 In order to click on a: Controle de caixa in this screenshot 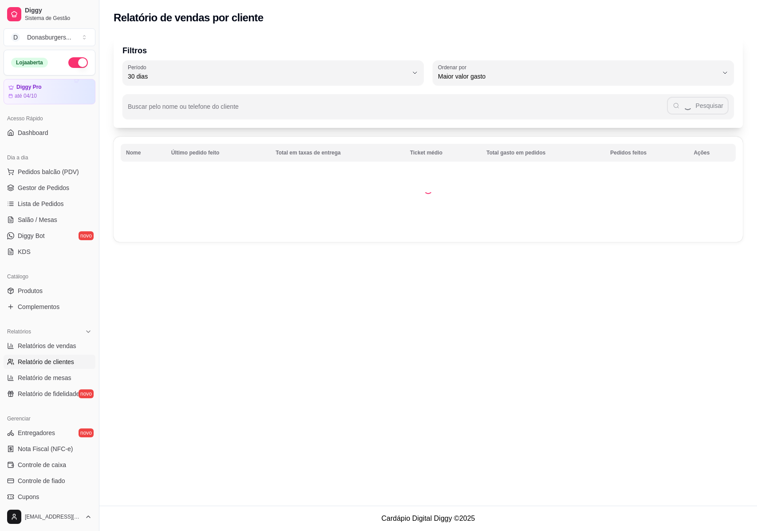, I will do `click(49, 465)`.